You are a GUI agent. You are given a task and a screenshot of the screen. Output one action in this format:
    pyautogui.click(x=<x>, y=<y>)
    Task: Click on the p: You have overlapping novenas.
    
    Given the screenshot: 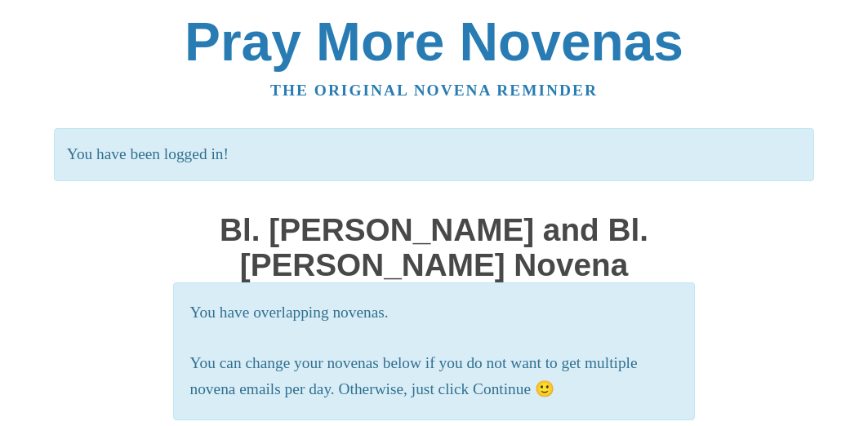 What is the action you would take?
    pyautogui.click(x=435, y=313)
    